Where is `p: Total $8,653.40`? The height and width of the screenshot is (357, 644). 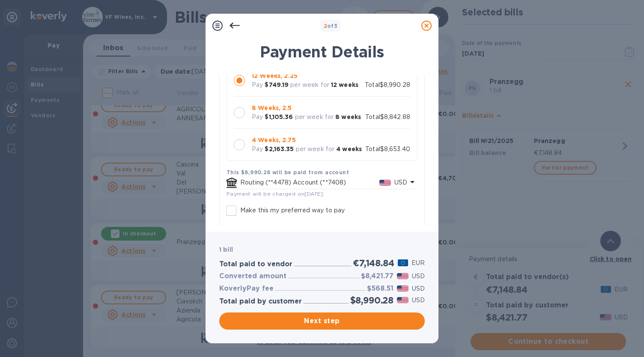
p: Total $8,653.40 is located at coordinates (387, 149).